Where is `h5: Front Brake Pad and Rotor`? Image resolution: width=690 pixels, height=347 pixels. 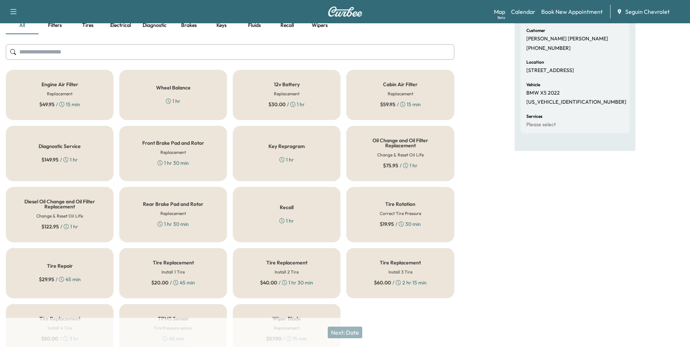 h5: Front Brake Pad and Rotor is located at coordinates (173, 143).